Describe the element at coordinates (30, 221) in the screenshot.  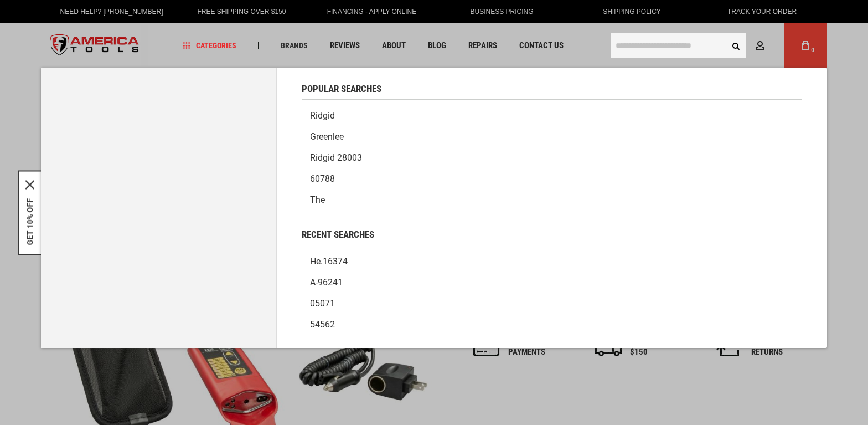
I see `button: GET 10% OFF` at that location.